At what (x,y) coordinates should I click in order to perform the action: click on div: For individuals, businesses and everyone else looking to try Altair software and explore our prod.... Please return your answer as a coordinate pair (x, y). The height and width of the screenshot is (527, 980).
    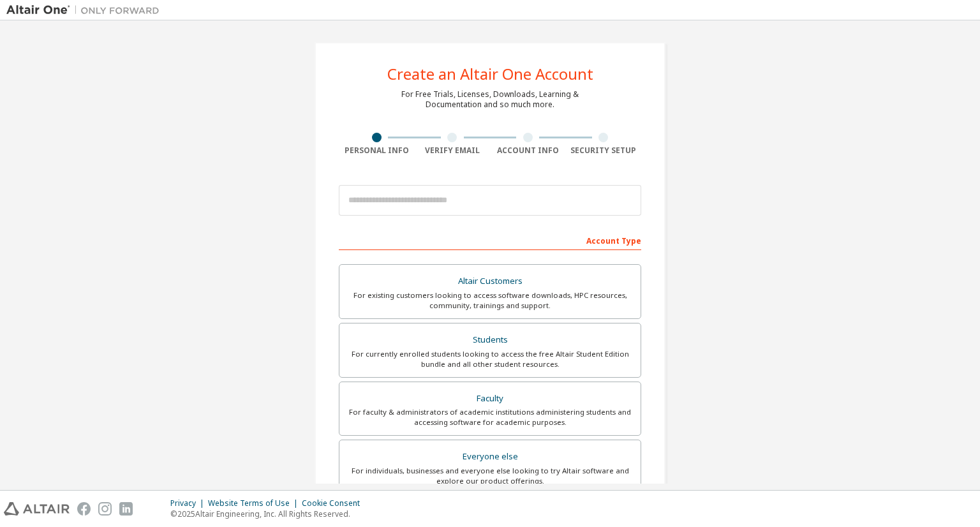
    Looking at the image, I should click on (490, 476).